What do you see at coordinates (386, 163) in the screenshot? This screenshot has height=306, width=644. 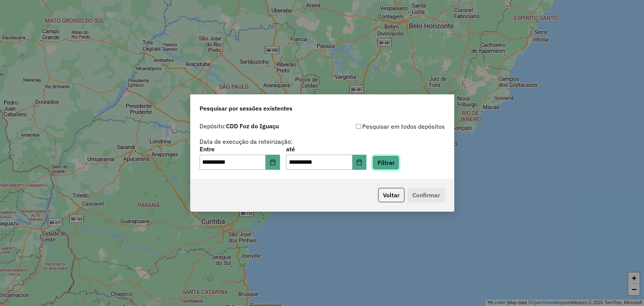 I see `button: Filtrar` at bounding box center [386, 163].